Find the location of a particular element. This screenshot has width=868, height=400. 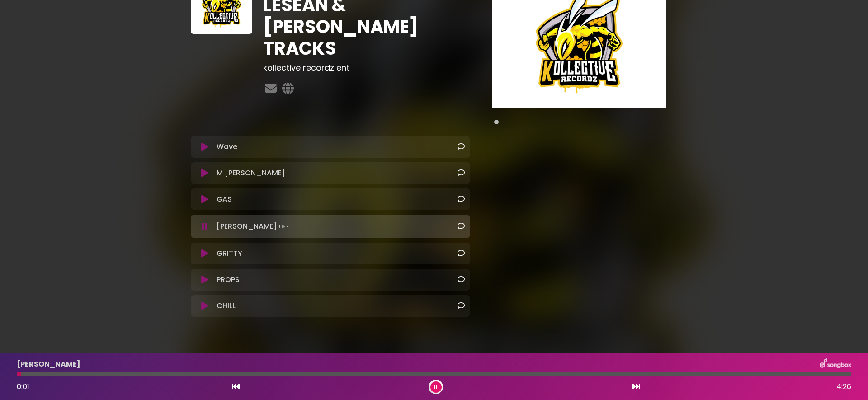

h3: kollective recordz ent is located at coordinates (366, 68).